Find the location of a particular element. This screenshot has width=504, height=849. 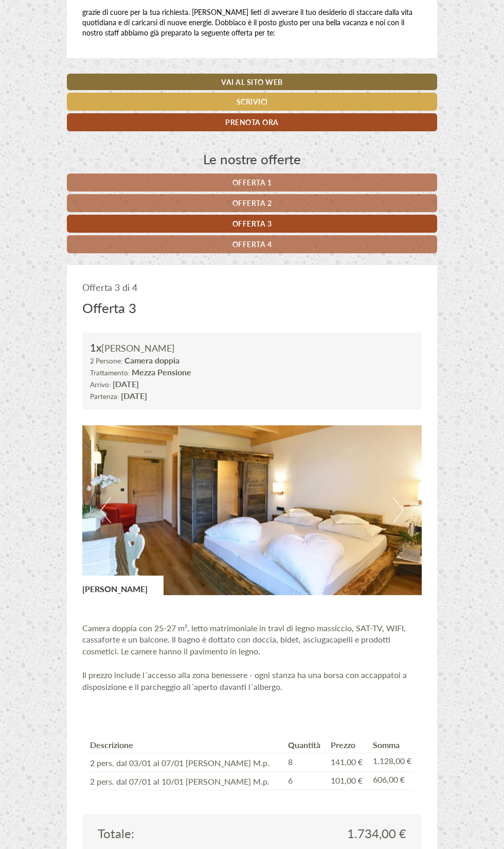

a: Prenota ora is located at coordinates (252, 122).